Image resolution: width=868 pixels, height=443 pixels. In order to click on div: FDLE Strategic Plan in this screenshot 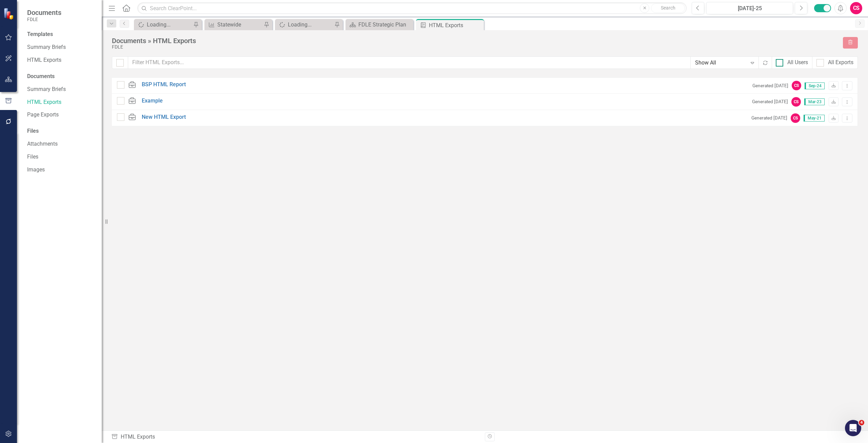, I will do `click(385, 24)`.